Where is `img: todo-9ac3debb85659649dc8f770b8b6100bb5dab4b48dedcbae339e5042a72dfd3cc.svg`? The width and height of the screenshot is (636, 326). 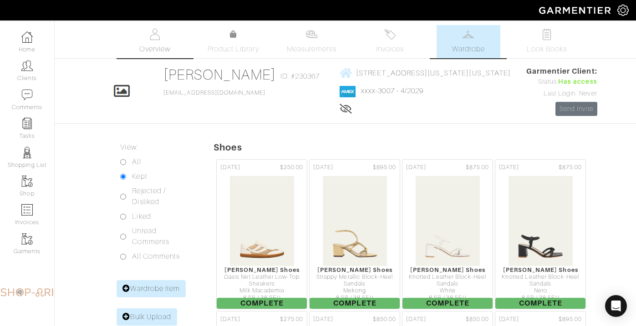 img: todo-9ac3debb85659649dc8f770b8b6100bb5dab4b48dedcbae339e5042a72dfd3cc.svg is located at coordinates (546, 34).